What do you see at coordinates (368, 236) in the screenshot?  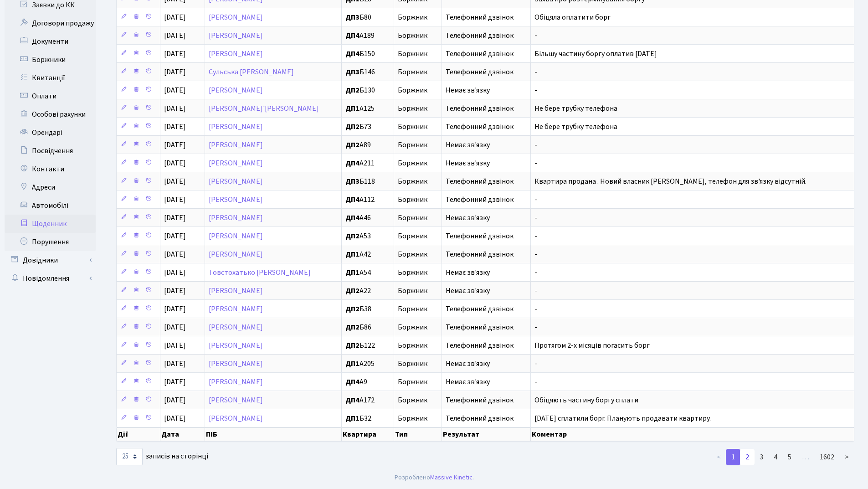 I see `span: А53` at bounding box center [368, 236].